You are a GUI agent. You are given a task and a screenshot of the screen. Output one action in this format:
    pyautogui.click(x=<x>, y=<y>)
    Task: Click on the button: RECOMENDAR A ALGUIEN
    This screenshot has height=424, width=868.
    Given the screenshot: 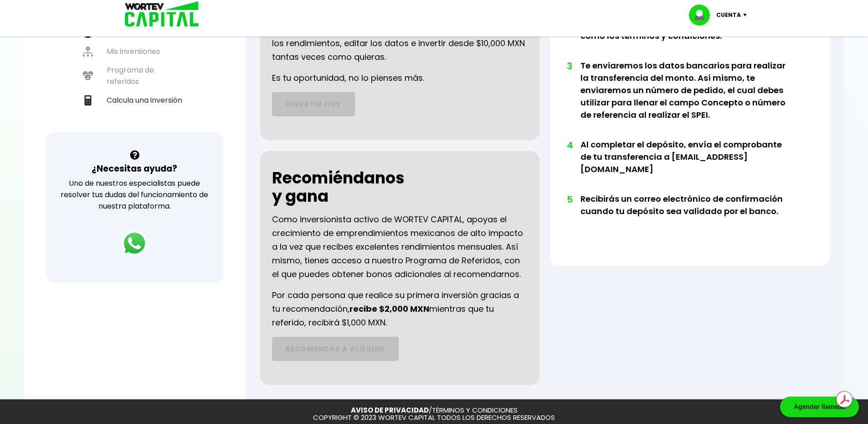 What is the action you would take?
    pyautogui.click(x=335, y=348)
    